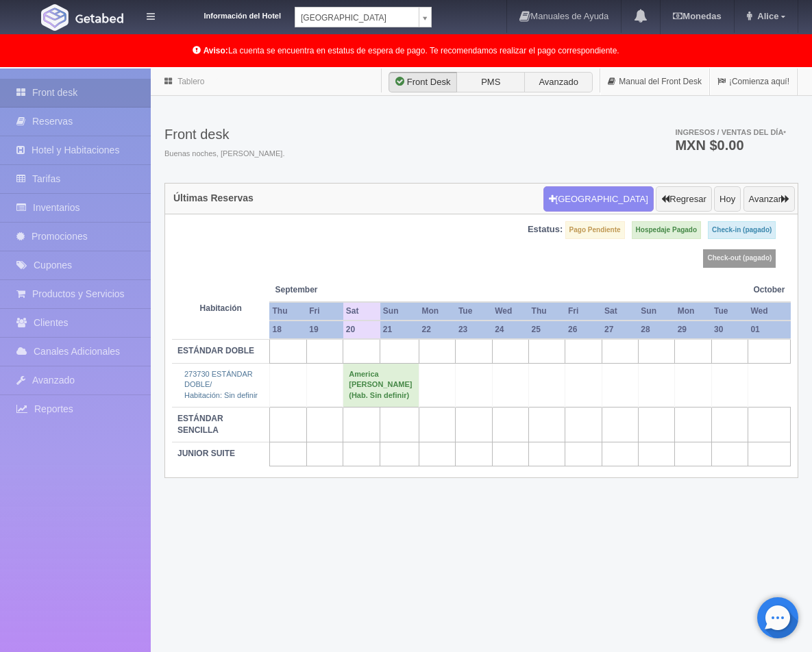 This screenshot has width=812, height=652. Describe the element at coordinates (226, 14) in the screenshot. I see `dt: Información del Hotel` at that location.